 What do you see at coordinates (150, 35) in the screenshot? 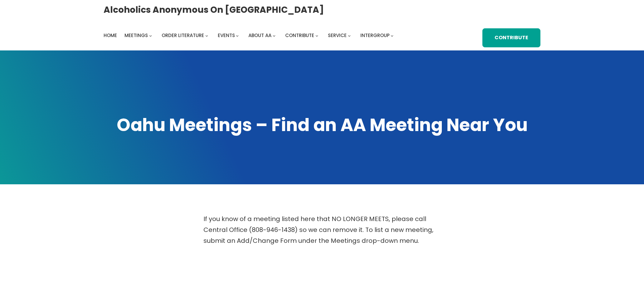
I see `button: Meetings submenu` at bounding box center [150, 35].